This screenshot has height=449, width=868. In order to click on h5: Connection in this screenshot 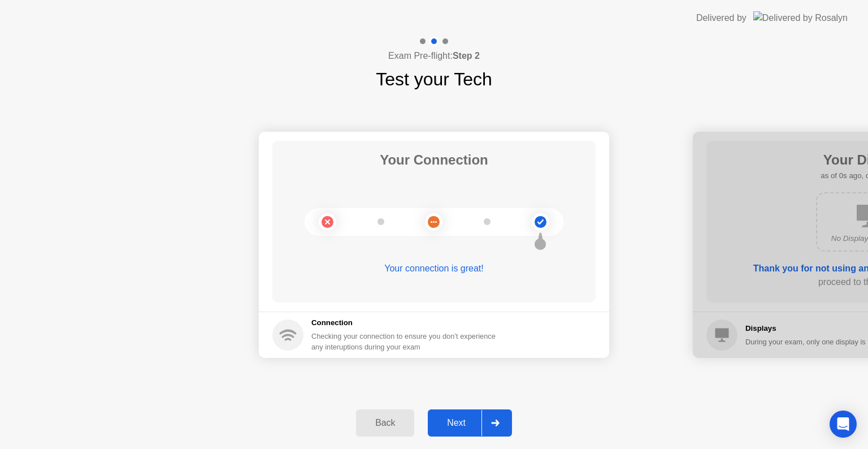, I will do `click(407, 323)`.